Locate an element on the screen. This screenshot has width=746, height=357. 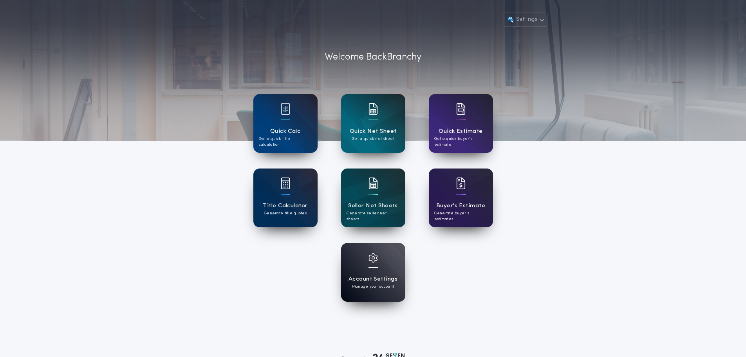
p: Generate buyer's estimates is located at coordinates (461, 216).